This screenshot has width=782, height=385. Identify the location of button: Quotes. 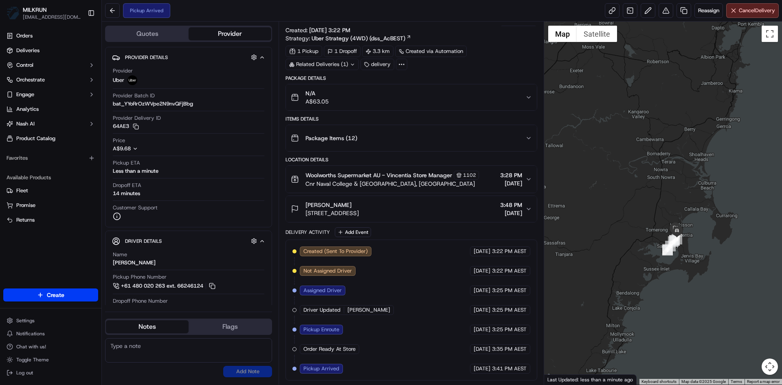
(147, 34).